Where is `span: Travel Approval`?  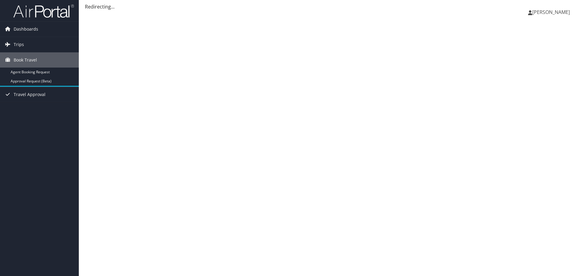 span: Travel Approval is located at coordinates (29, 95).